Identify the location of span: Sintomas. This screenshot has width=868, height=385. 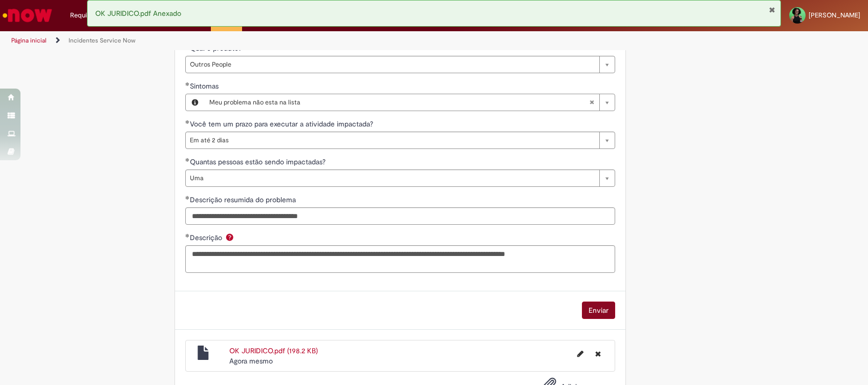
(205, 86).